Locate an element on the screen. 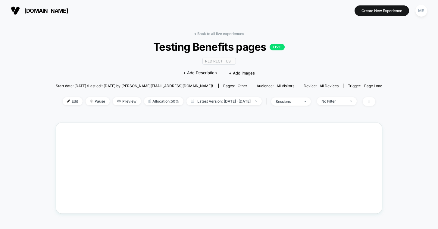  div: sessions is located at coordinates (288, 101).